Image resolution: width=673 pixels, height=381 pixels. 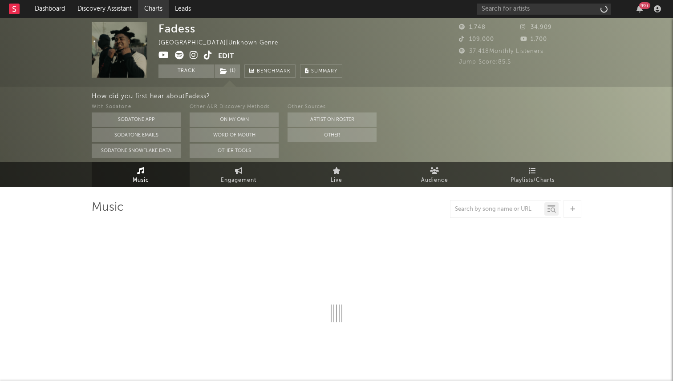 What do you see at coordinates (533, 39) in the screenshot?
I see `span: 1,700` at bounding box center [533, 39].